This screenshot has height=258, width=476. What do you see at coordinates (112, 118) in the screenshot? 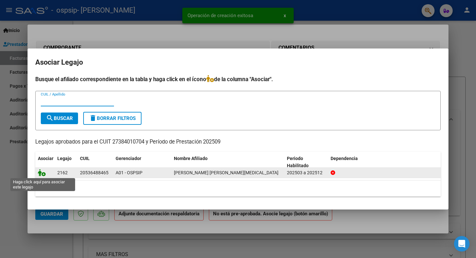
I see `span: Borrar Filtros` at bounding box center [112, 118].